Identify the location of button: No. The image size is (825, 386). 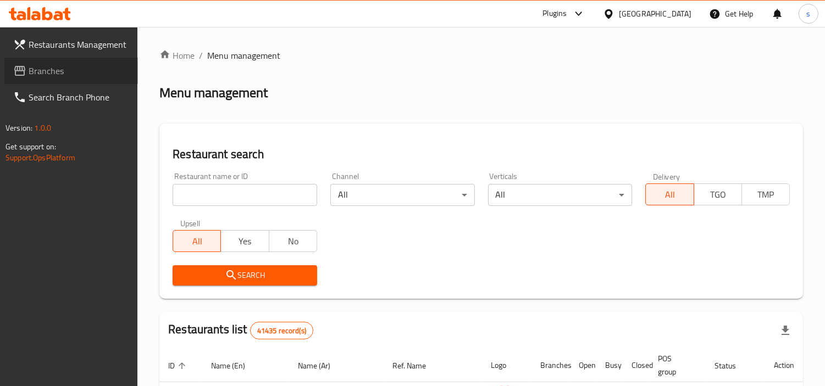
(293, 241).